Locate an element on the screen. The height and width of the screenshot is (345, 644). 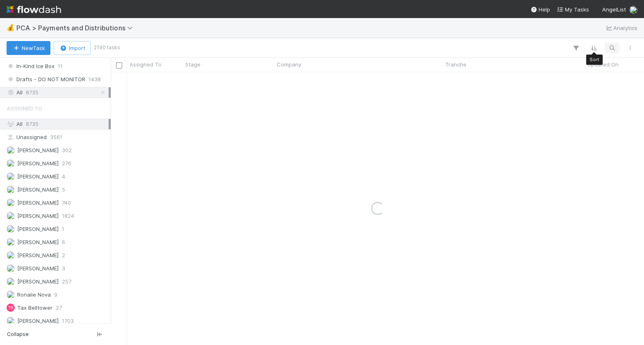
img: avatar_2bce2475-05ee-46d3-9413-d3901f5fa03f.png is located at coordinates (11, 176).